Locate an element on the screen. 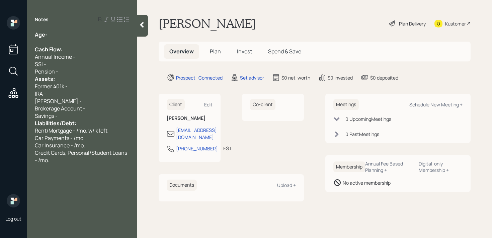 This screenshot has width=492, height=238. span: IRA - is located at coordinates (41, 93).